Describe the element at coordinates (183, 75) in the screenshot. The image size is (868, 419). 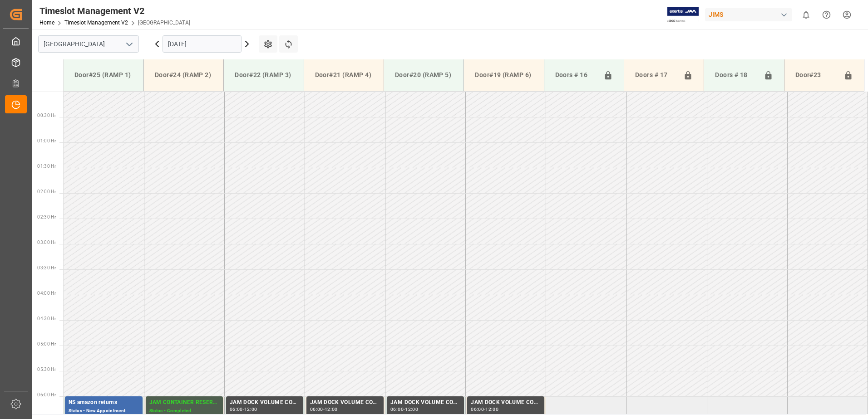
I see `div: Door#24 (RAMP 2)` at that location.